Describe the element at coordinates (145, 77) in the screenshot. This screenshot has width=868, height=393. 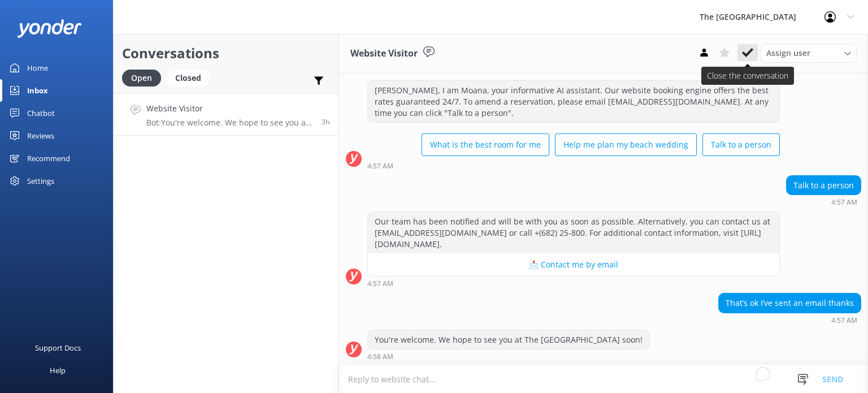
I see `a: Open` at that location.